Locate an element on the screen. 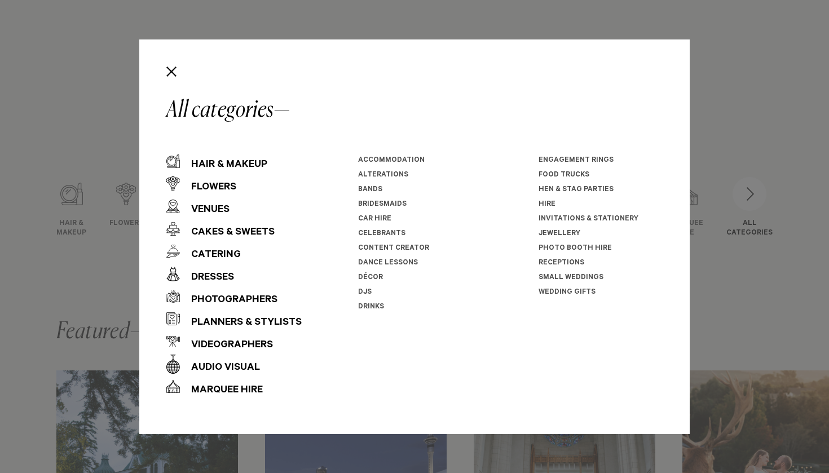 This screenshot has height=473, width=829. a: Bridesmaids is located at coordinates (383, 205).